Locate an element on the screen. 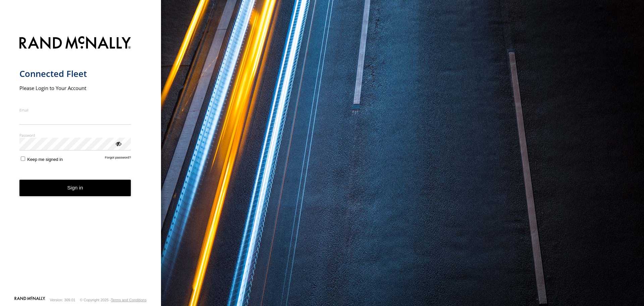 The image size is (644, 306). a: Forgot password? is located at coordinates (118, 159).